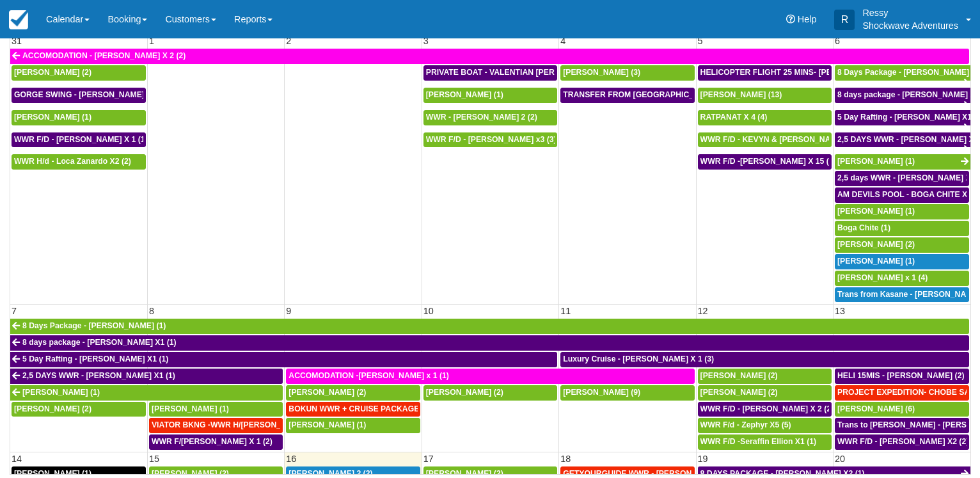 Image resolution: width=980 pixels, height=478 pixels. I want to click on span: 6, so click(838, 41).